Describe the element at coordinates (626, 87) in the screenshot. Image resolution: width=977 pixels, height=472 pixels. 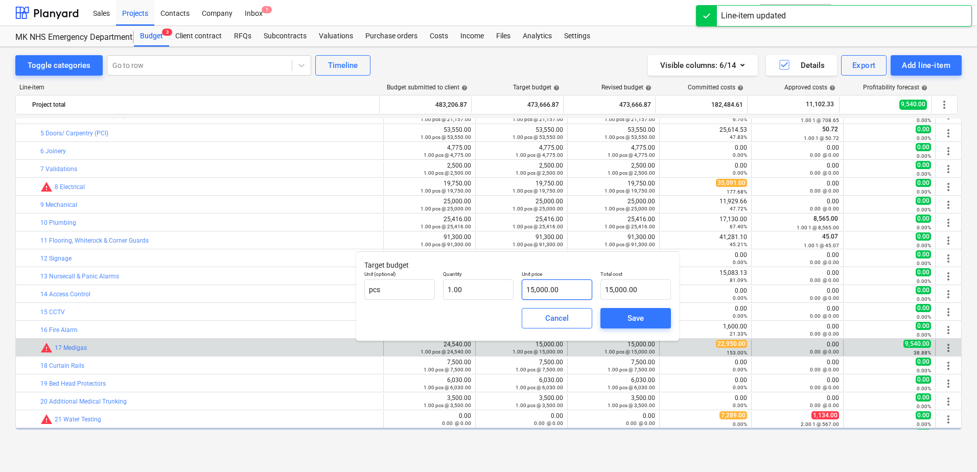
I see `div: Revised budget` at that location.